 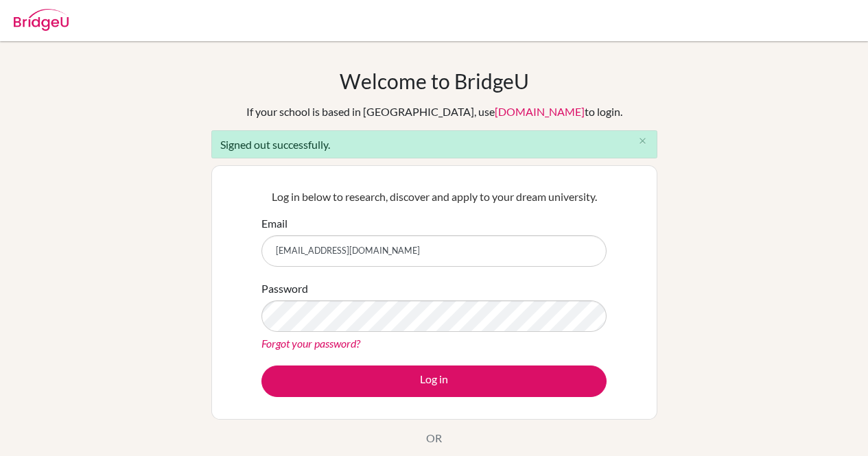 What do you see at coordinates (434, 381) in the screenshot?
I see `button: Log in` at bounding box center [434, 381].